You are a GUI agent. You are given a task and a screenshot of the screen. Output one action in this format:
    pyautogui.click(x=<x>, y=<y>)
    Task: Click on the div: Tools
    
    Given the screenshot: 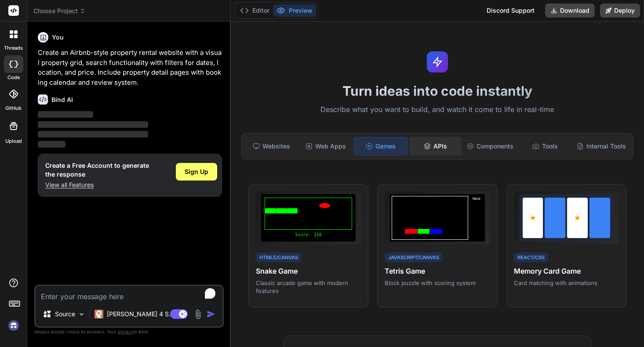 What is the action you would take?
    pyautogui.click(x=545, y=146)
    